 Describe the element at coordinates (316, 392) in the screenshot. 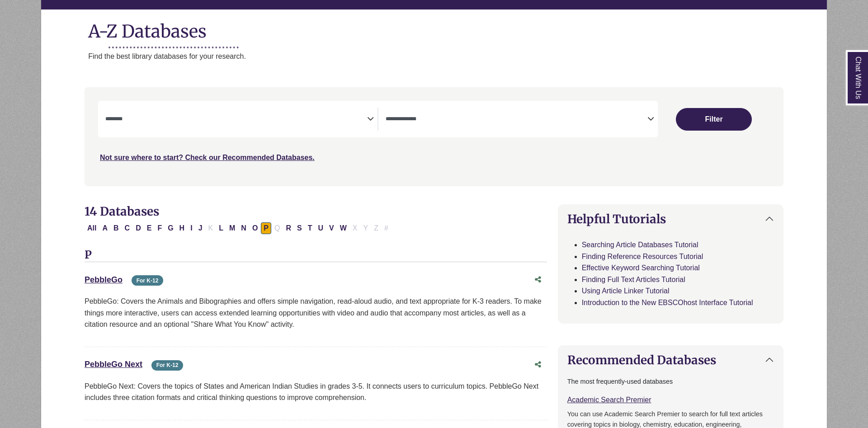

I see `p: PebbleGo Next: Covers the topics of States and American Indian Studies in grades 3-5. It connects...` at that location.